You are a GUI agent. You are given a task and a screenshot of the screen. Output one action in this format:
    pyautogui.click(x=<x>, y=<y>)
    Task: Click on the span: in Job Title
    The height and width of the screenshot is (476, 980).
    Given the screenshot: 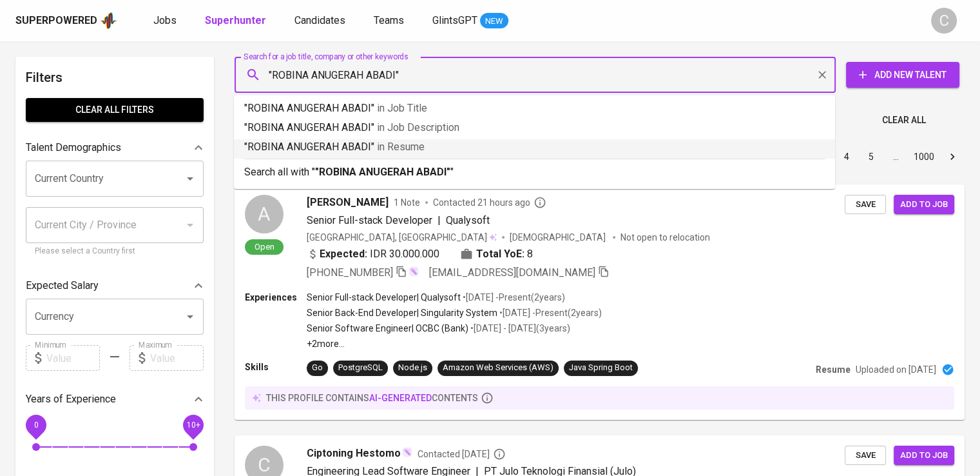 What is the action you would take?
    pyautogui.click(x=402, y=108)
    